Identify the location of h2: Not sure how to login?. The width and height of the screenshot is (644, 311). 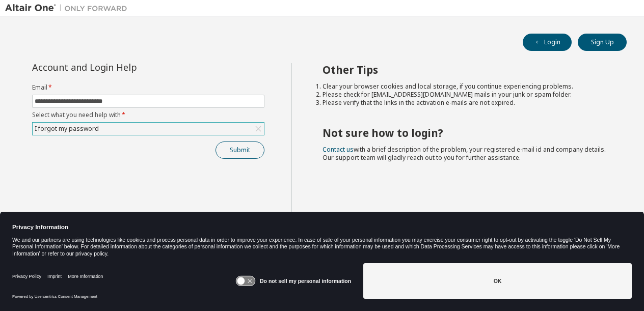
(465, 133).